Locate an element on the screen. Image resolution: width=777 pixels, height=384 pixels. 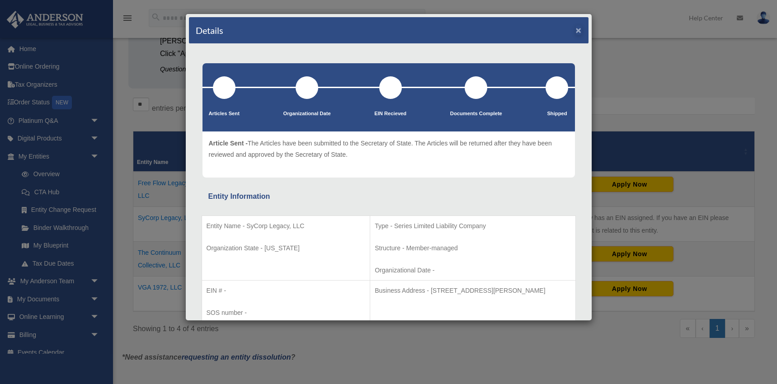
p: Shipped is located at coordinates (557, 114).